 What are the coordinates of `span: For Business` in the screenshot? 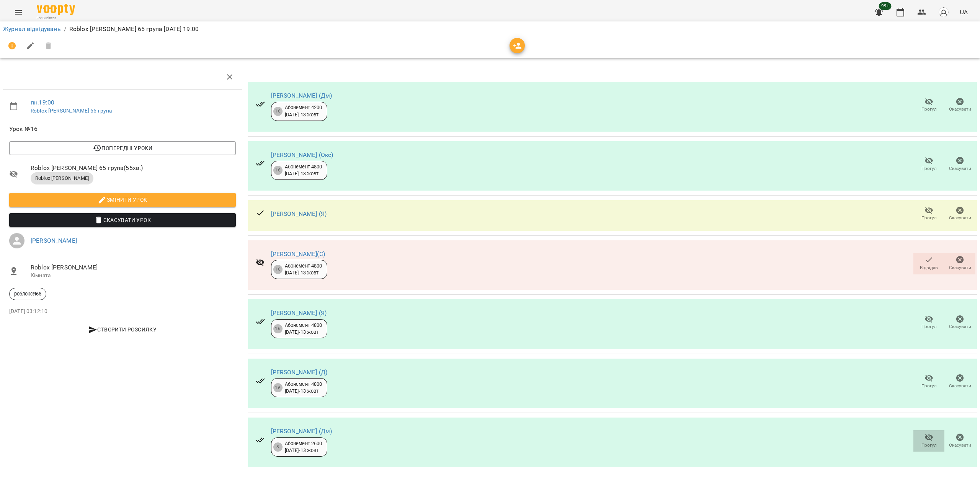 It's located at (56, 18).